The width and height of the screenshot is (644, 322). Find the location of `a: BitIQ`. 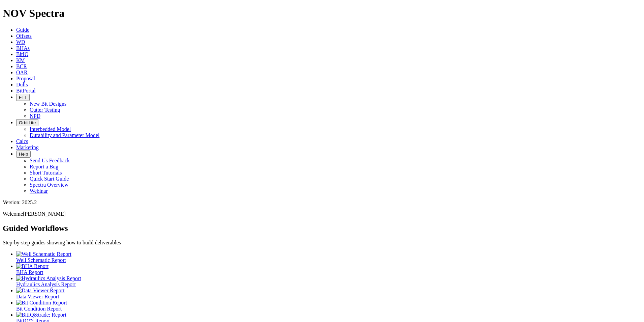

a: BitIQ is located at coordinates (22, 54).